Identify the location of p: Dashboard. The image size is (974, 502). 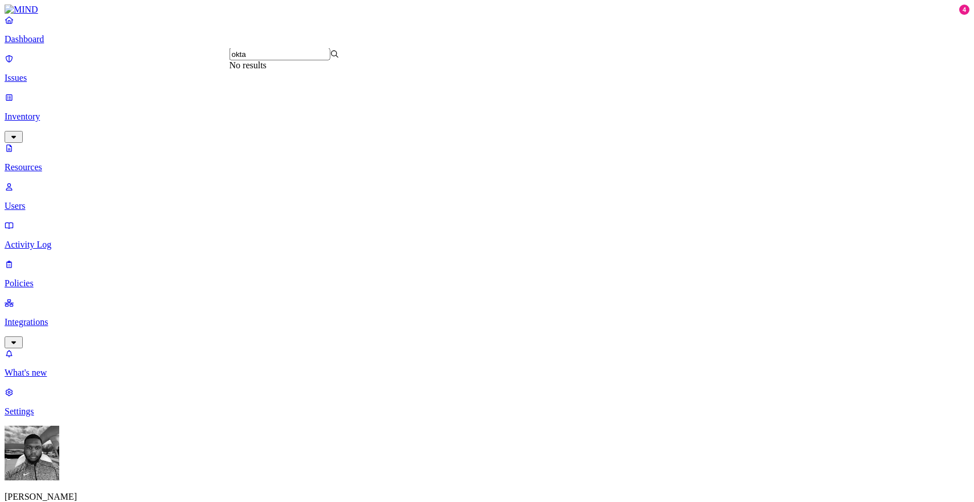
(487, 39).